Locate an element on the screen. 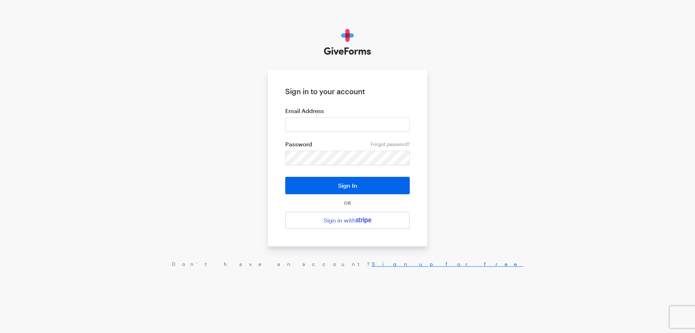 This screenshot has width=695, height=333. button: Sign In is located at coordinates (347, 185).